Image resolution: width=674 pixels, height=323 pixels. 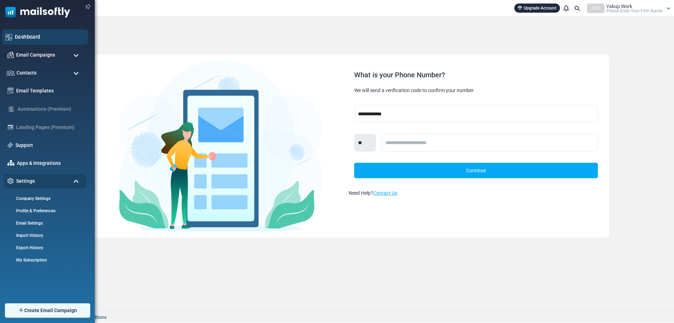 What do you see at coordinates (11, 73) in the screenshot?
I see `img: contacts-icon.svg` at bounding box center [11, 73].